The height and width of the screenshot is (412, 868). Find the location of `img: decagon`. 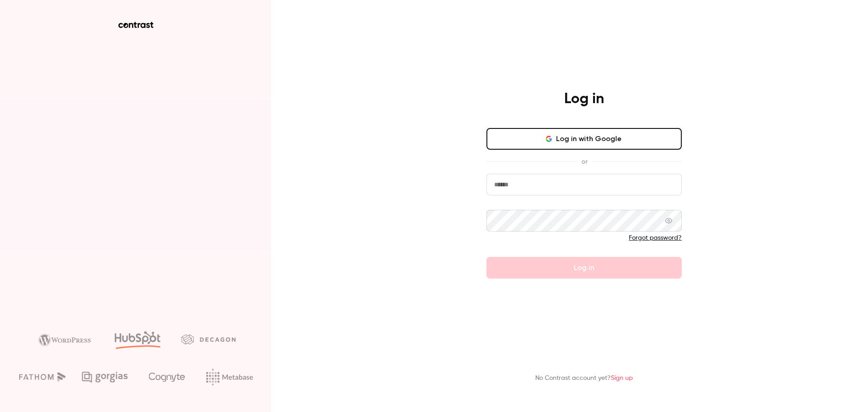

img: decagon is located at coordinates (208, 339).